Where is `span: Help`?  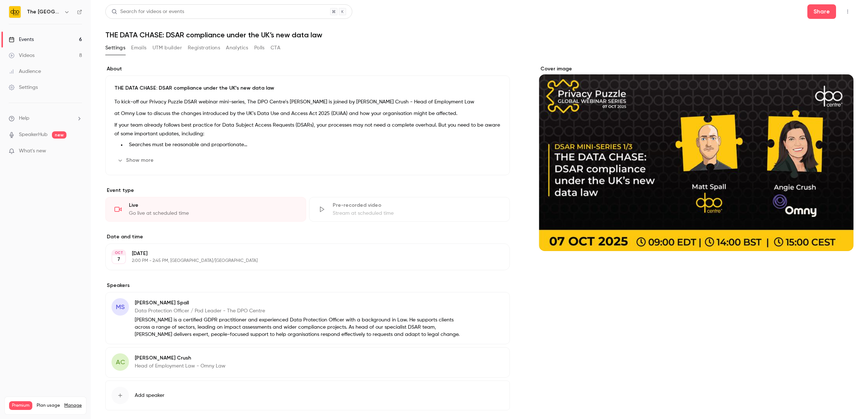 span: Help is located at coordinates (24, 118).